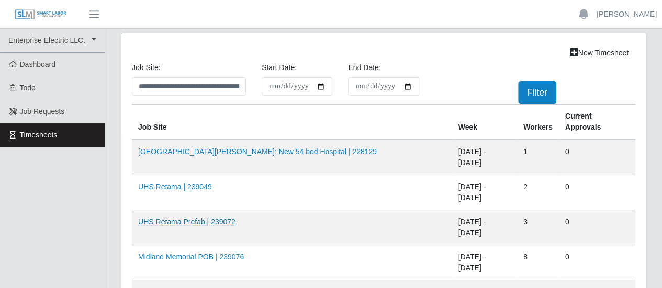  What do you see at coordinates (538, 263) in the screenshot?
I see `td: 8` at bounding box center [538, 263].